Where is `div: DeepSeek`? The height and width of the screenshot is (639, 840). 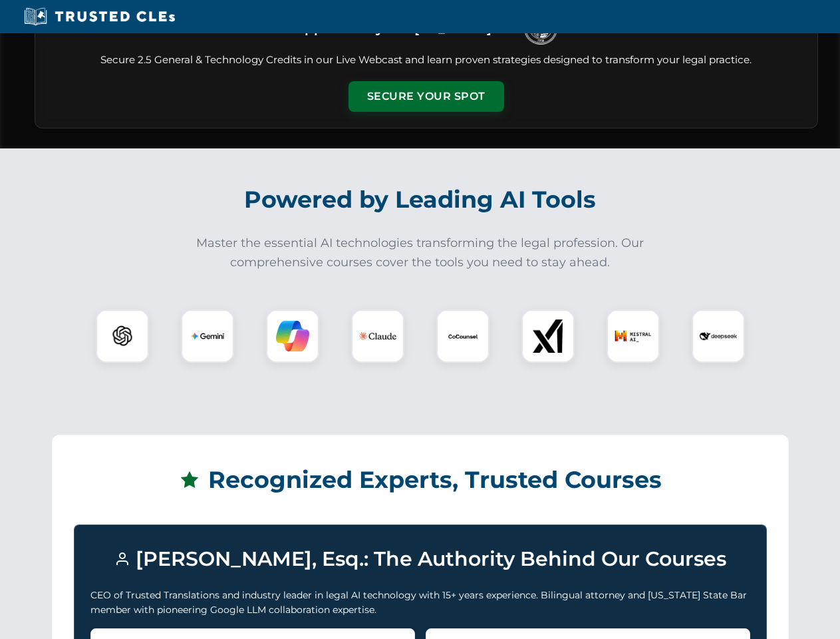
div: DeepSeek is located at coordinates (719, 336).